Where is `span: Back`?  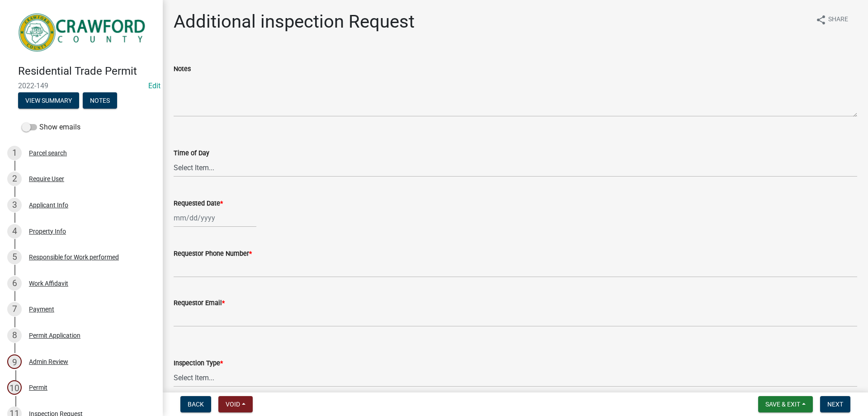 span: Back is located at coordinates (196, 404).